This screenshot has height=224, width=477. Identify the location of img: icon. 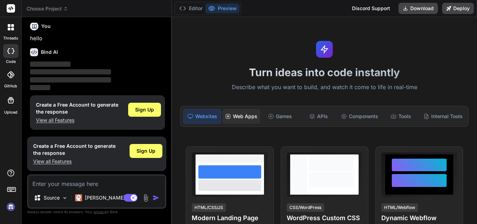
(156, 198).